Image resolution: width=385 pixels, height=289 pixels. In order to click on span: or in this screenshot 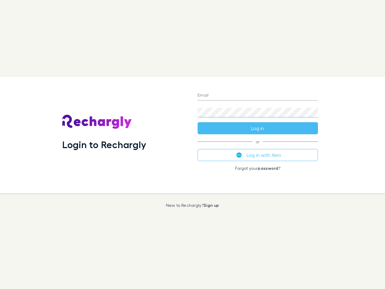, I will do `click(258, 141)`.